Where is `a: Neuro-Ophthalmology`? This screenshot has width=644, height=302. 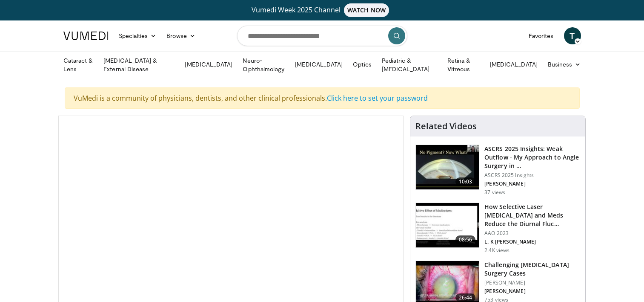 a: Neuro-Ophthalmology is located at coordinates (263, 65).